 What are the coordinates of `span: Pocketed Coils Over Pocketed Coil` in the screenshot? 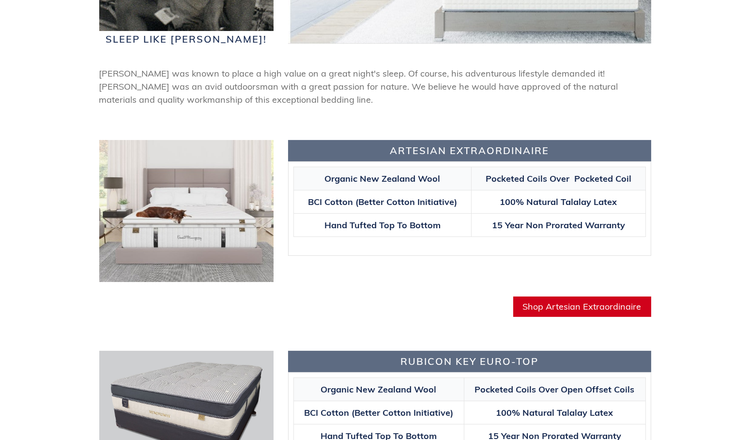 It's located at (558, 178).